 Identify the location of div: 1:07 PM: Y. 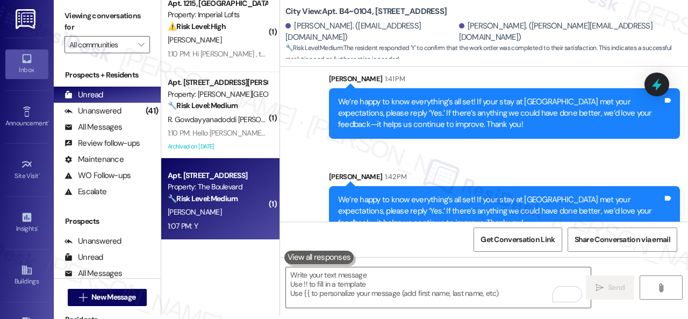
(183, 226).